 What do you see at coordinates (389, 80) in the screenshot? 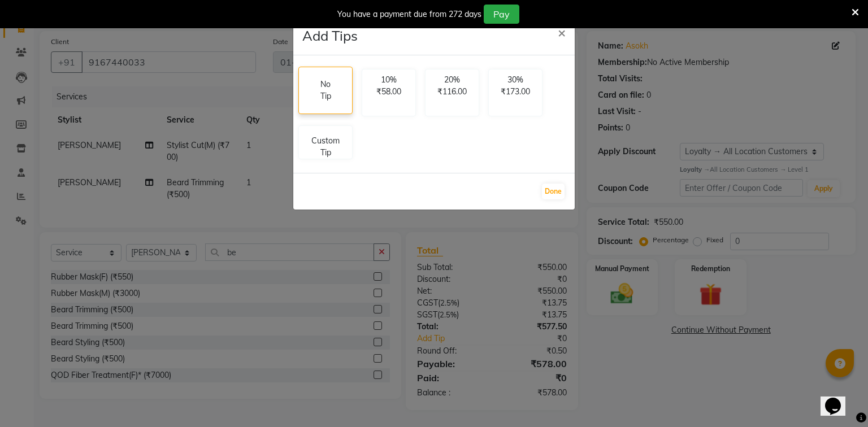
I see `p: 10%` at bounding box center [389, 80].